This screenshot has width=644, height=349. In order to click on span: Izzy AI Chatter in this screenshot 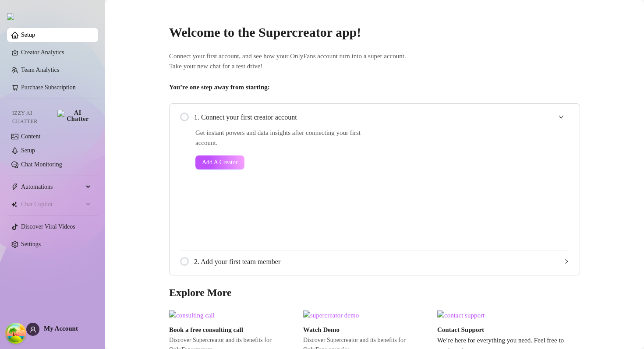, I will do `click(33, 117)`.